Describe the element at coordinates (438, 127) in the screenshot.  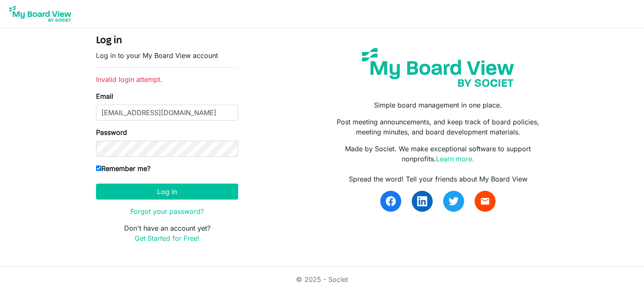
I see `p: Post meeting announcements, and keep track of board policies, meeting minutes, and board developm...` at that location.